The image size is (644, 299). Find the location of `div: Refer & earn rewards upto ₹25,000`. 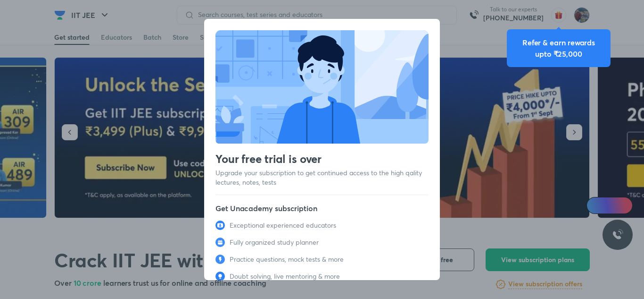

div: Refer & earn rewards upto ₹25,000 is located at coordinates (559, 48).